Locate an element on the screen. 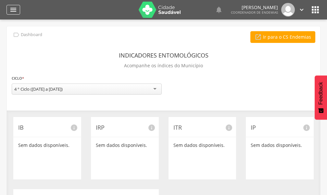 Image resolution: width=327 pixels, height=195 pixels. label: Ciclo is located at coordinates (18, 78).